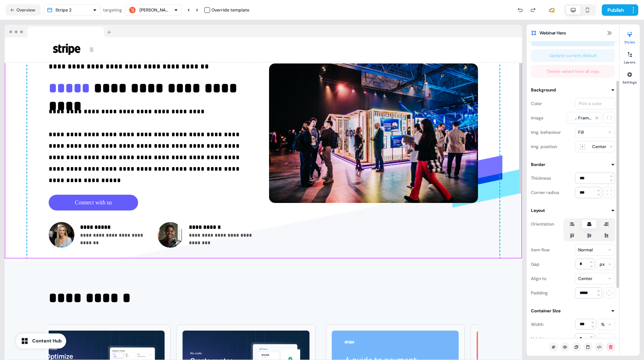 This screenshot has width=644, height=360. What do you see at coordinates (93, 202) in the screenshot?
I see `button: Connect with us` at bounding box center [93, 202].